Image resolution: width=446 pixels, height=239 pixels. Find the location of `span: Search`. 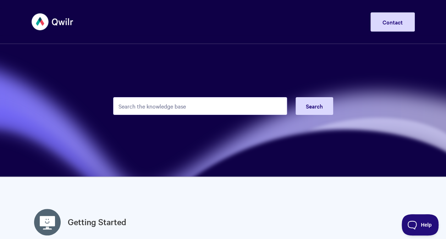

span: Search is located at coordinates (314, 106).